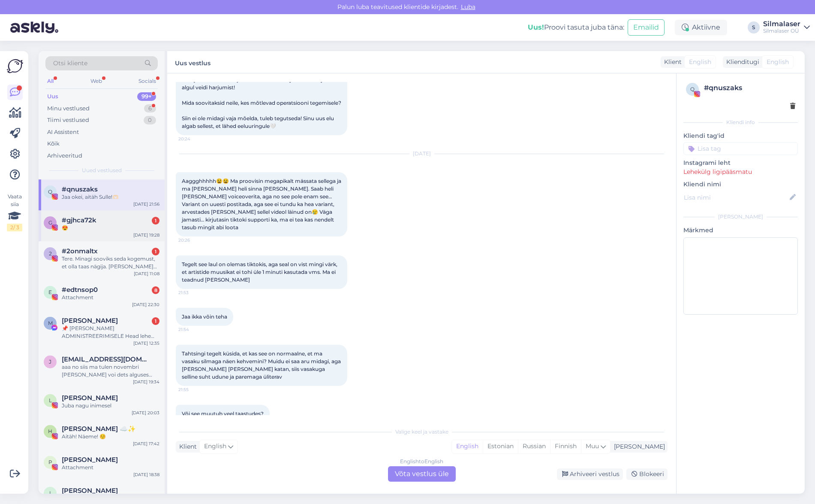 Image resolution: width=815 pixels, height=504 pixels. Describe the element at coordinates (90, 490) in the screenshot. I see `span: Inger V` at that location.